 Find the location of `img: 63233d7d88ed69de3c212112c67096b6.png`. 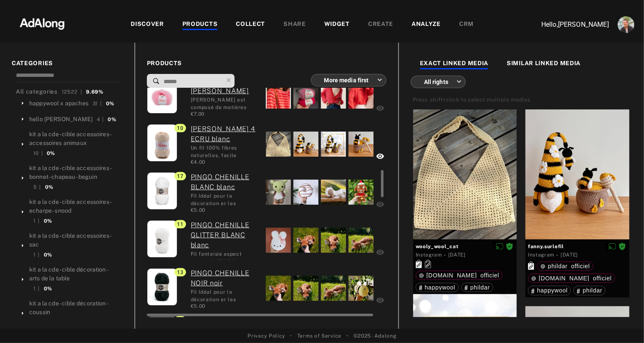

img: 63233d7d88ed69de3c212112c67096b6.png is located at coordinates (42, 23).